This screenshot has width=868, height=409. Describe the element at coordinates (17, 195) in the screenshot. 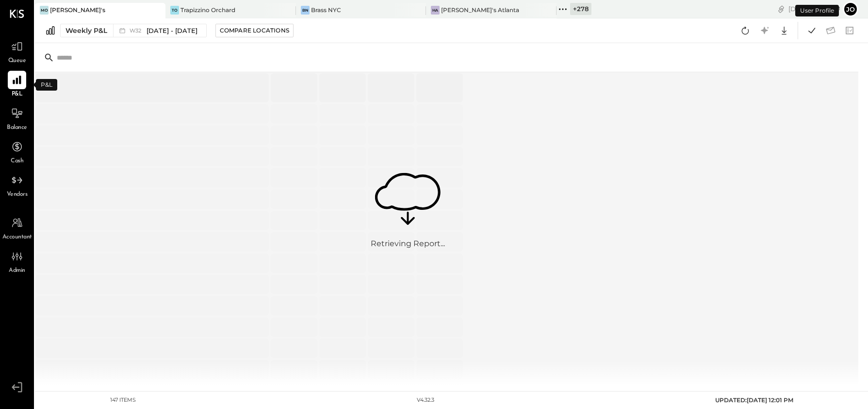

I see `span: Vendors` at that location.